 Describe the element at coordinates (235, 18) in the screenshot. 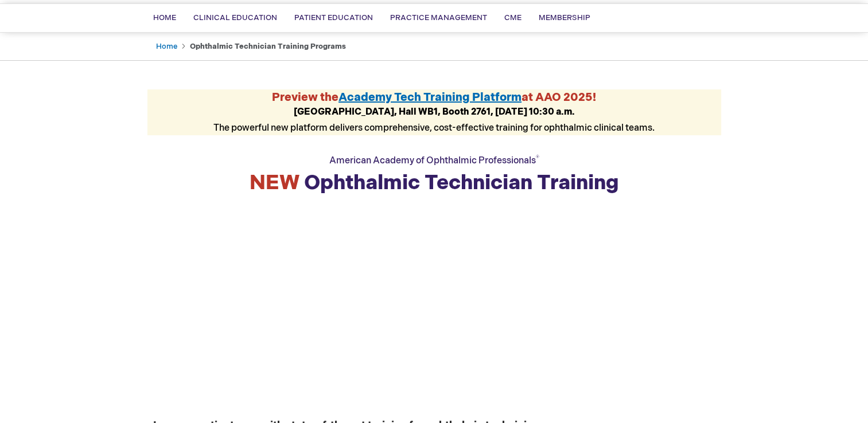

I see `span: Clinical Education` at that location.